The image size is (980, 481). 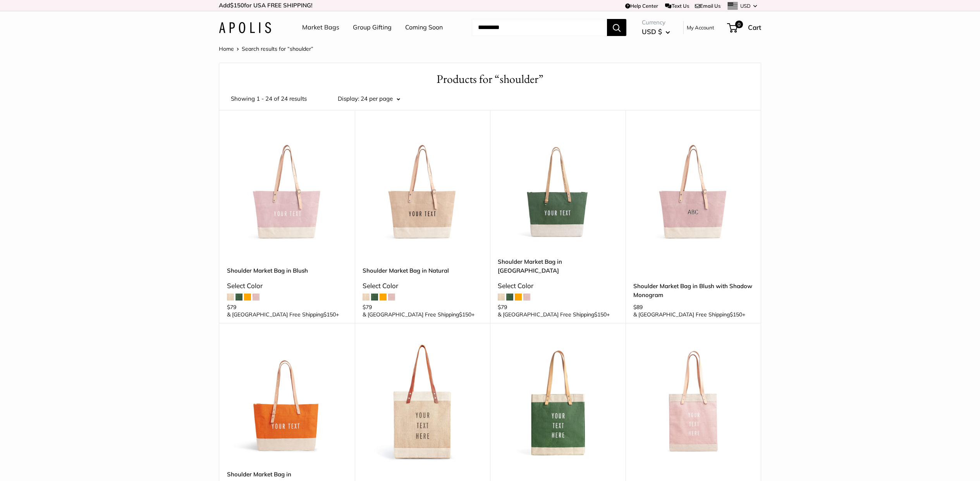 I want to click on span: USD $, so click(x=652, y=31).